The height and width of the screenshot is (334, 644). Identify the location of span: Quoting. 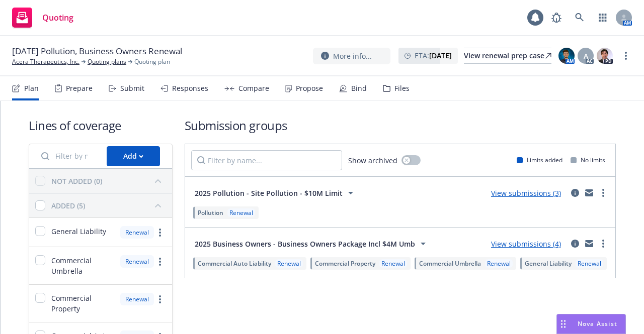
(58, 18).